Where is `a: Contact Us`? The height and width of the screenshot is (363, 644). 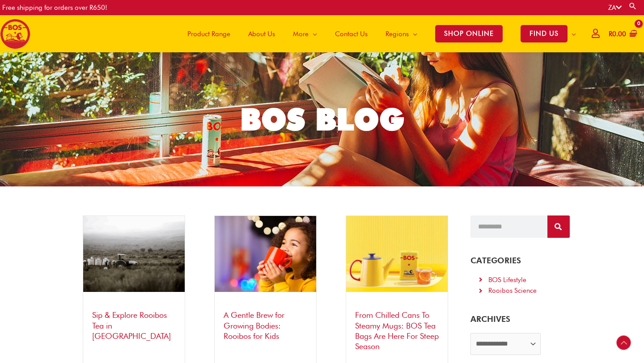
a: Contact Us is located at coordinates (352, 34).